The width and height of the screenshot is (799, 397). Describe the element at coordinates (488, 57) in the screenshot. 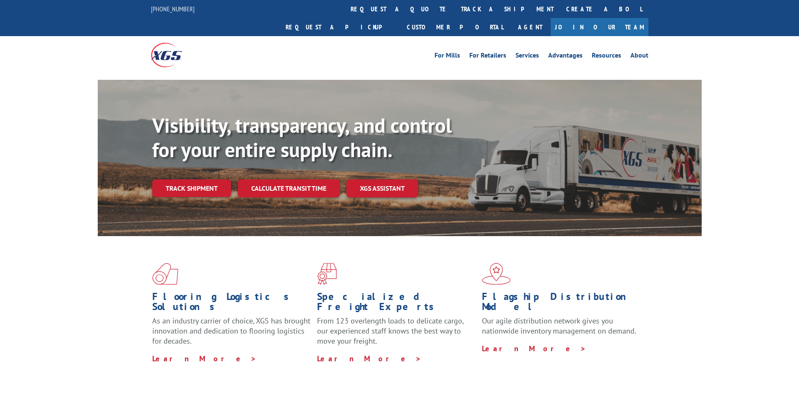

I see `a: For Retailers` at that location.